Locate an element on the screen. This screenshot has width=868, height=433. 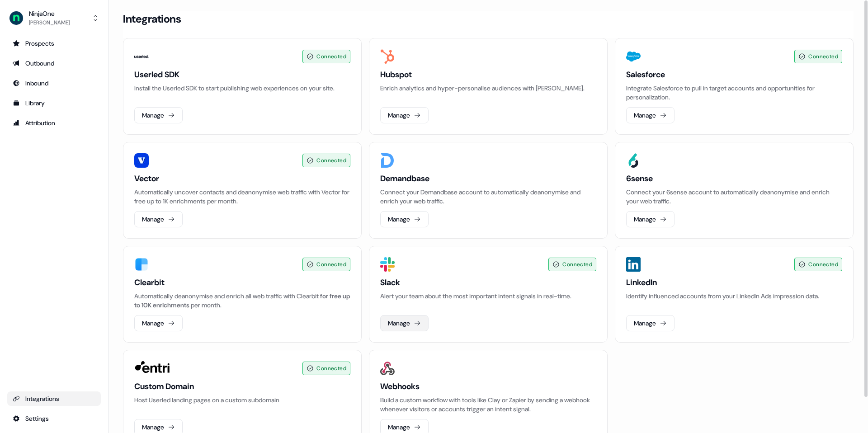
div: NinjaOne is located at coordinates (49, 14).